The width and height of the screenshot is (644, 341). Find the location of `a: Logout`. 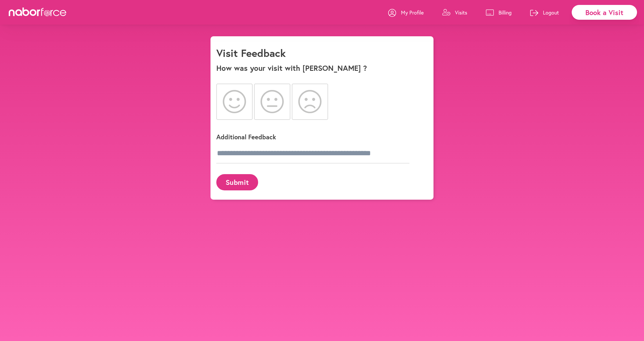

a: Logout is located at coordinates (545, 13).